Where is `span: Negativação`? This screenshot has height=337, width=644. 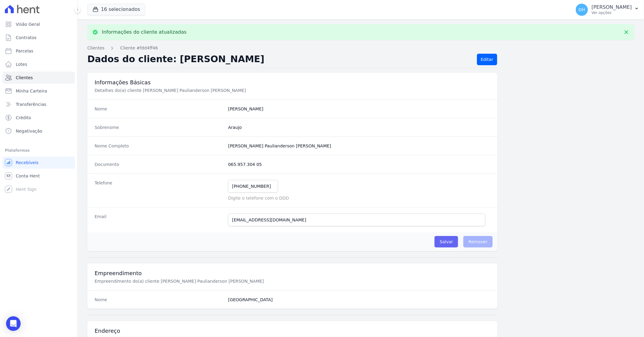 span: Negativação is located at coordinates (29, 131).